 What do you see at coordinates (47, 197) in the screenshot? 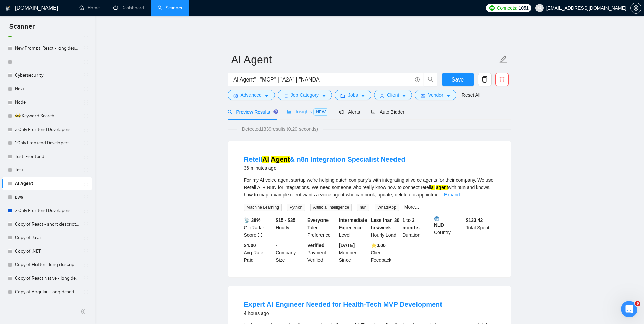
I see `a: pwa` at bounding box center [47, 197].